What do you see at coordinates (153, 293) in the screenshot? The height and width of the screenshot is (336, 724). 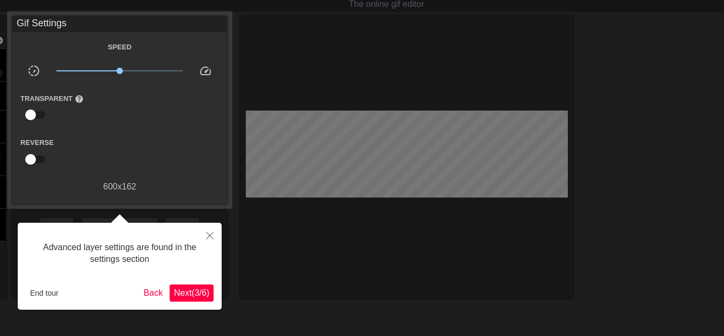 I see `button: Back` at bounding box center [153, 293].